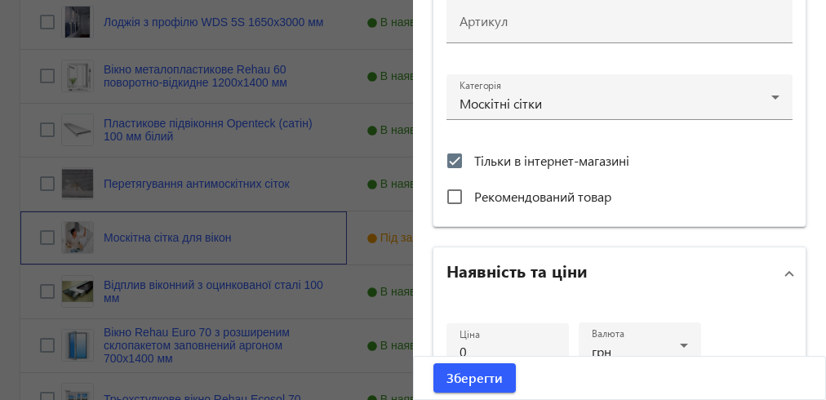 This screenshot has height=400, width=826. I want to click on mat-label: Валюта, so click(608, 334).